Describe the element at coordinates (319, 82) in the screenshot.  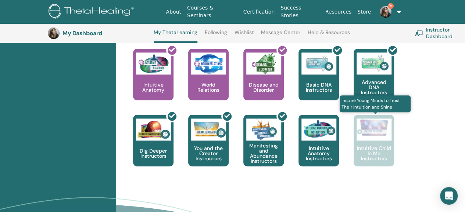
I see `a: Basic DNA Instructors Basic DNA Instructors` at that location.